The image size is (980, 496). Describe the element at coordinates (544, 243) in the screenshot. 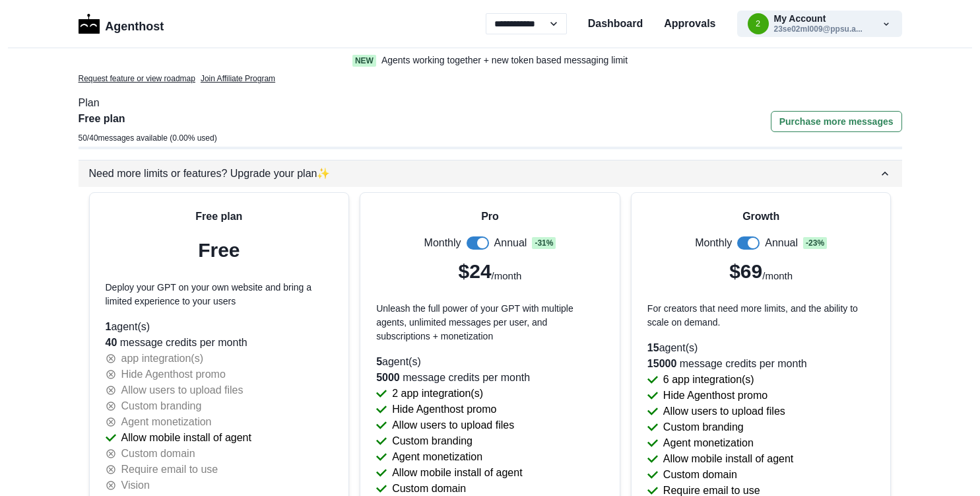

I see `span: - 31 %` at that location.